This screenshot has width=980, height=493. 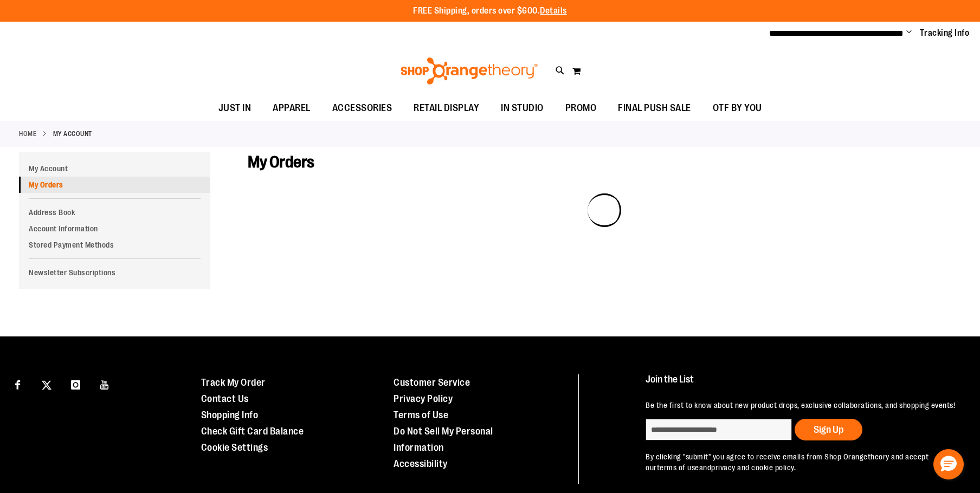 I want to click on a: Check Gift Card Balance, so click(x=253, y=431).